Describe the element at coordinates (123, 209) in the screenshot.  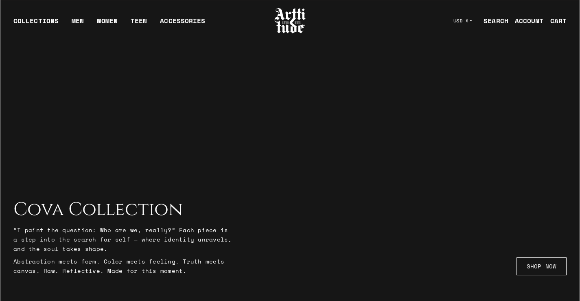
I see `h2: Cova Collection` at that location.